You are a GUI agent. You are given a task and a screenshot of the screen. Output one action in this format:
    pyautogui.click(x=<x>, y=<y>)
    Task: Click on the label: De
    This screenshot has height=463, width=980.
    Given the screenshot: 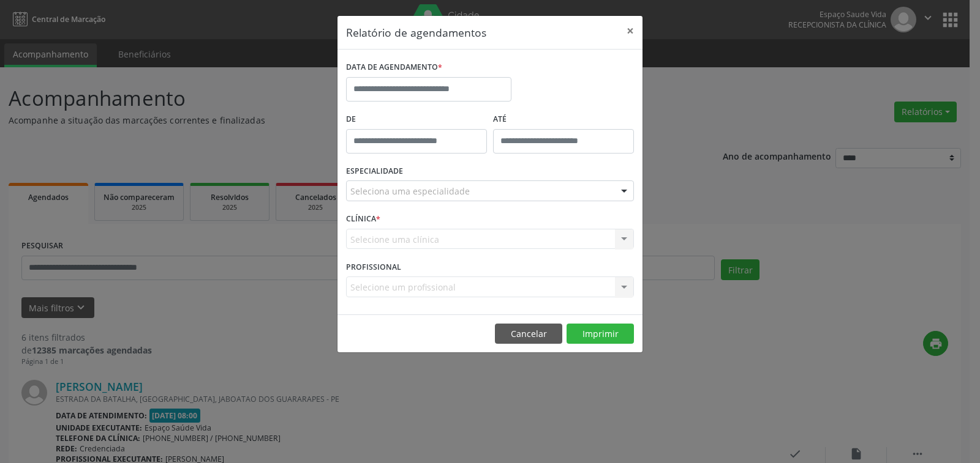 What is the action you would take?
    pyautogui.click(x=416, y=119)
    